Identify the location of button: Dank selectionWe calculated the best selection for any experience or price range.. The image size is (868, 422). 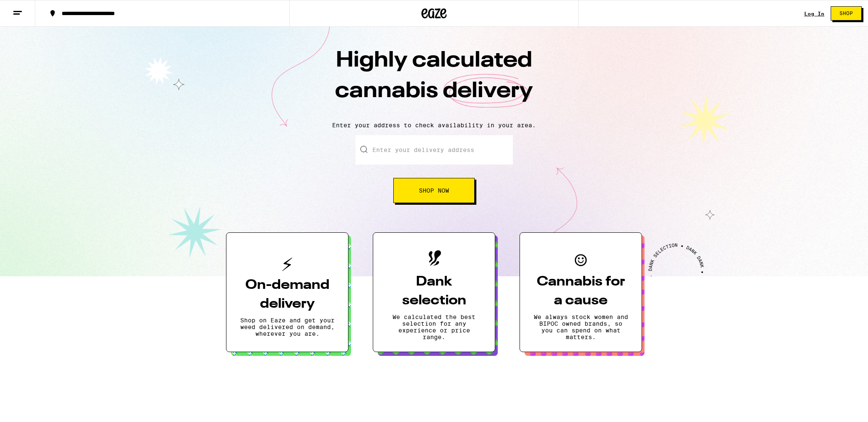
(434, 292).